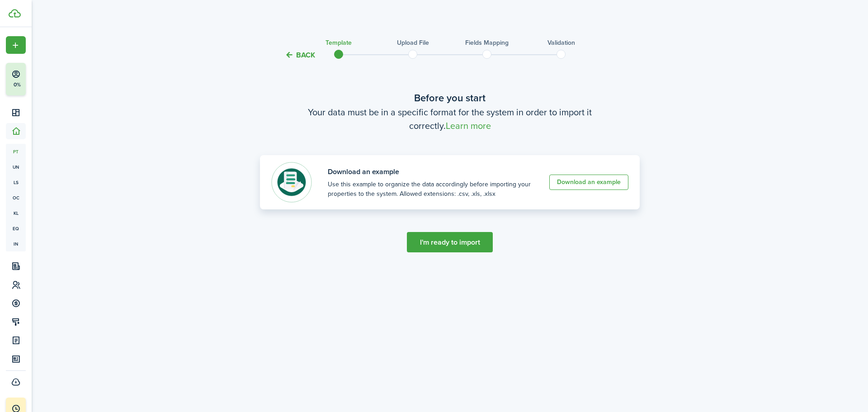  What do you see at coordinates (17, 85) in the screenshot?
I see `p: 0%` at bounding box center [17, 85].